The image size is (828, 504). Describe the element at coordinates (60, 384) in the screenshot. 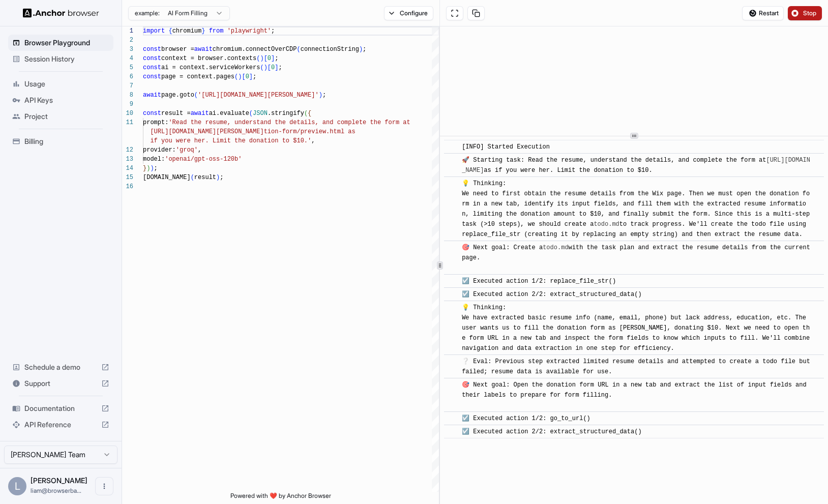

I see `span: Support` at that location.